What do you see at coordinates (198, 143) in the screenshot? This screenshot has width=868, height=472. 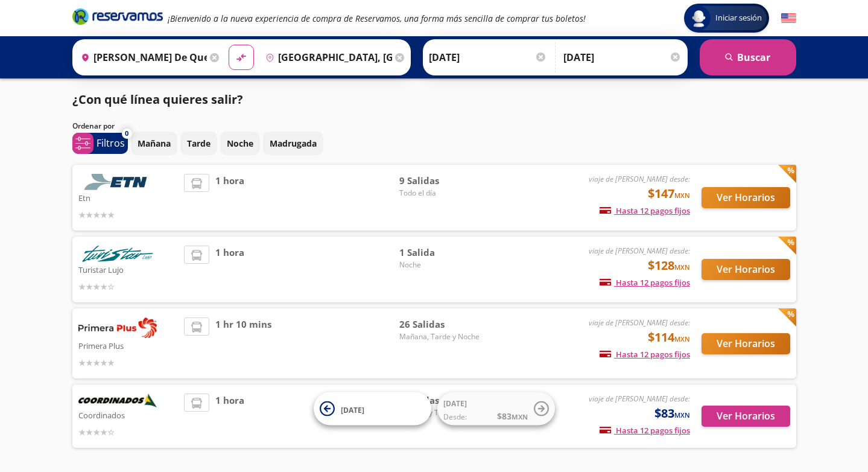 I see `button: Tarde` at bounding box center [198, 143].